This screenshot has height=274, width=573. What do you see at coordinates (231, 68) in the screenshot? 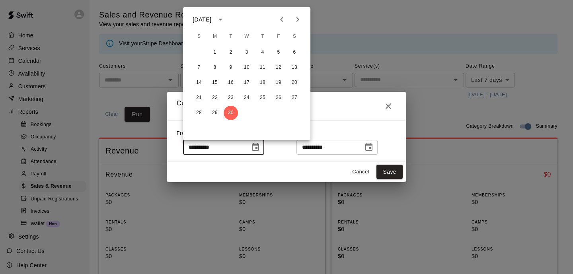
I see `button: 9` at bounding box center [231, 68].